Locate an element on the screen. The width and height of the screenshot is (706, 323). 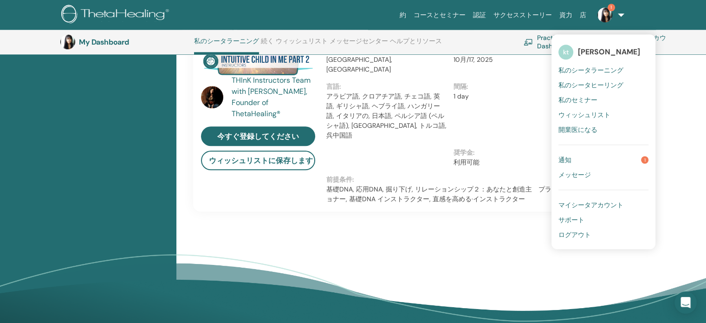
span: 通知 is located at coordinates (565, 160).